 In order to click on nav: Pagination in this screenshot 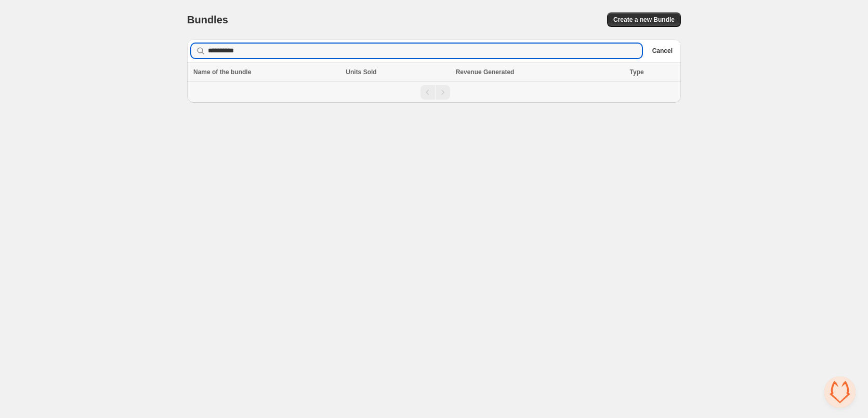, I will do `click(434, 92)`.